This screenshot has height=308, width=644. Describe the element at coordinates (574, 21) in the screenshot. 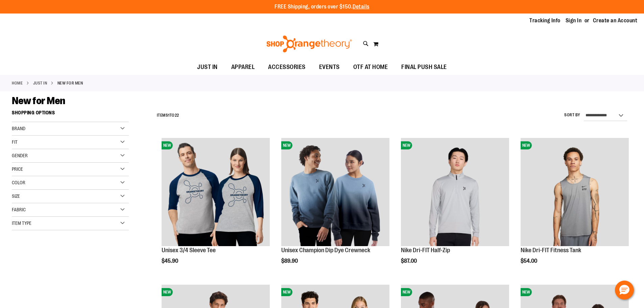

I see `a: Sign In` at that location.